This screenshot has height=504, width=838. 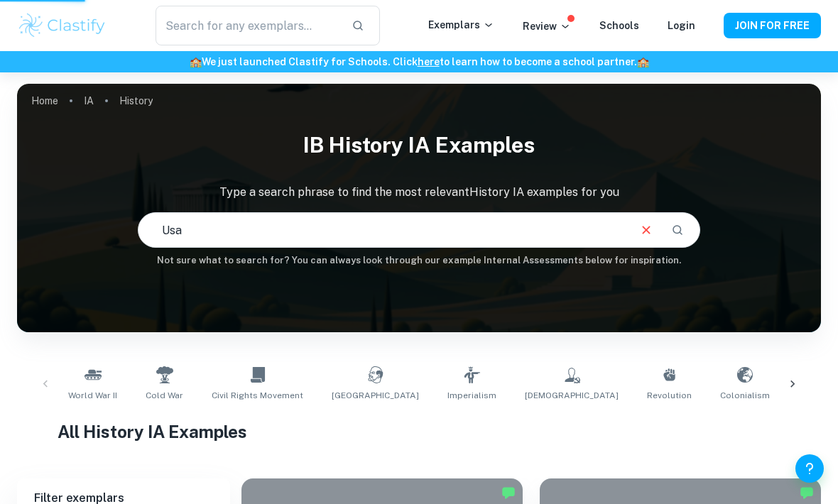 What do you see at coordinates (772, 25) in the screenshot?
I see `button: JOIN FOR FREE` at bounding box center [772, 25].